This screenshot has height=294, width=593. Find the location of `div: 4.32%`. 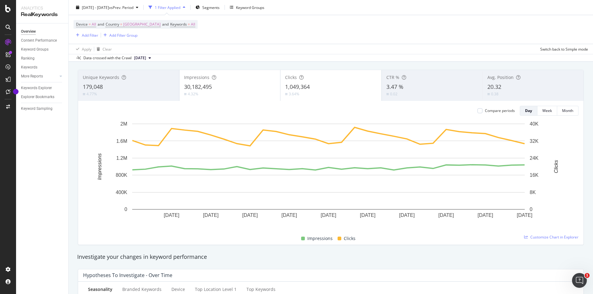

div: 4.32% is located at coordinates (193, 94).